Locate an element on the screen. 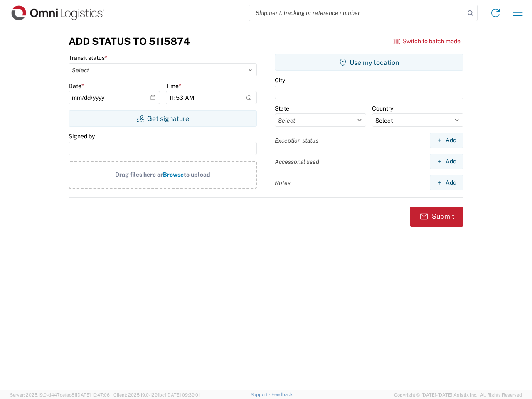  label: State is located at coordinates (282, 108).